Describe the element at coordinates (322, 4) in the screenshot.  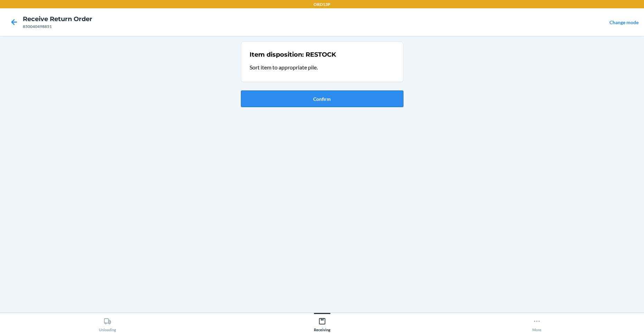
I see `p: ORD13P` at that location.